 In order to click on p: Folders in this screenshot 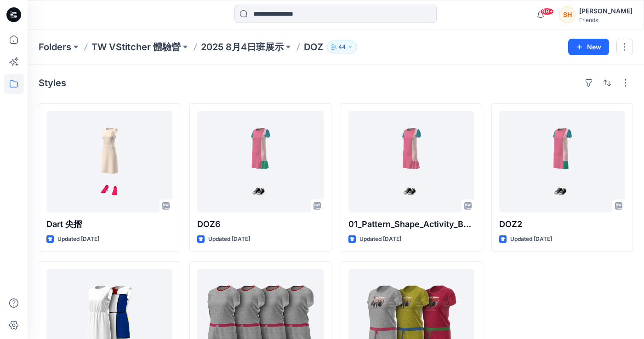, I will do `click(55, 47)`.